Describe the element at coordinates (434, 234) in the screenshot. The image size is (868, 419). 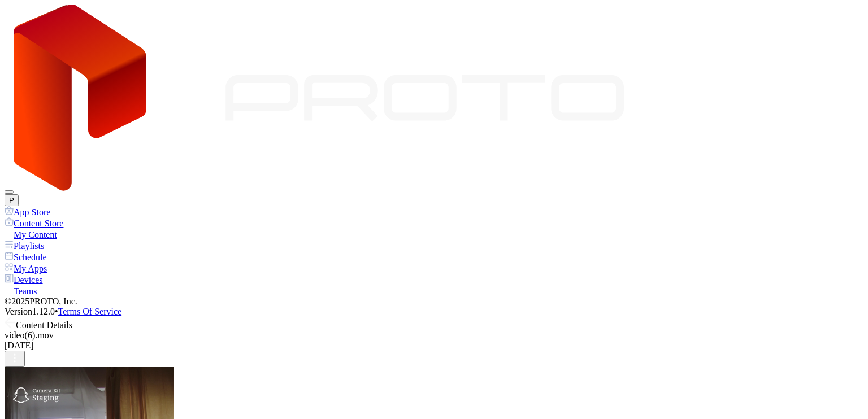
I see `div: My Content` at that location.